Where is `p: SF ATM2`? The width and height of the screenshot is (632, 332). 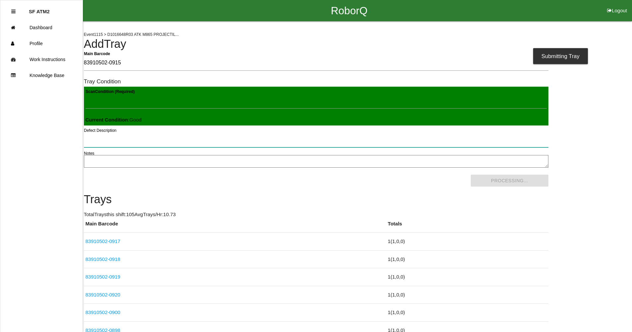
p: SF ATM2 is located at coordinates (39, 9).